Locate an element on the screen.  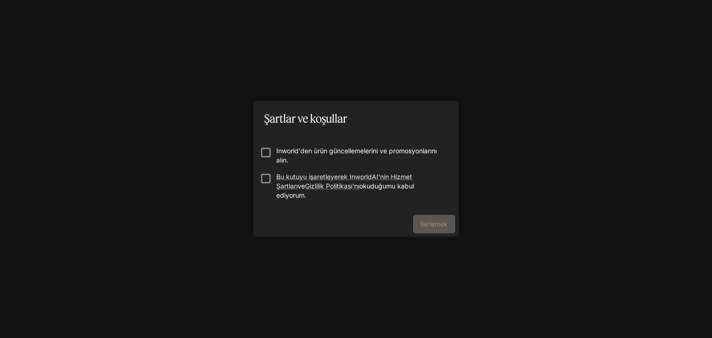
font: Bu kutuyu işaretleyerek InworldAI'nin Hizmet Şartları is located at coordinates (344, 181).